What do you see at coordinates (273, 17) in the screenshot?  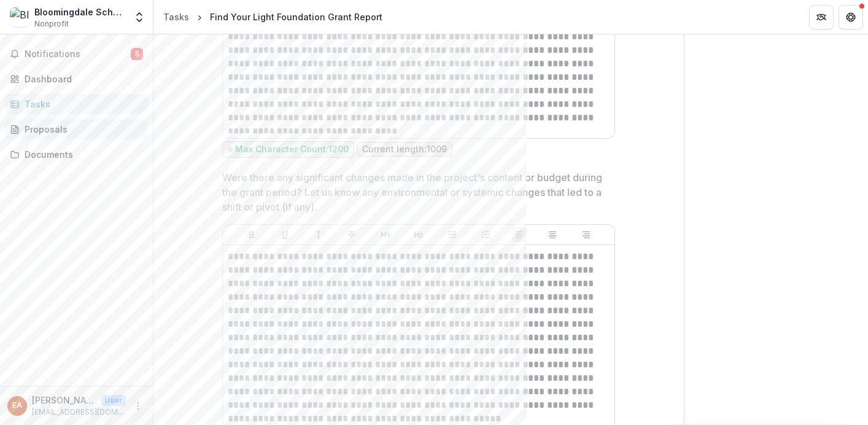 I see `nav: breadcrumb` at bounding box center [273, 17].